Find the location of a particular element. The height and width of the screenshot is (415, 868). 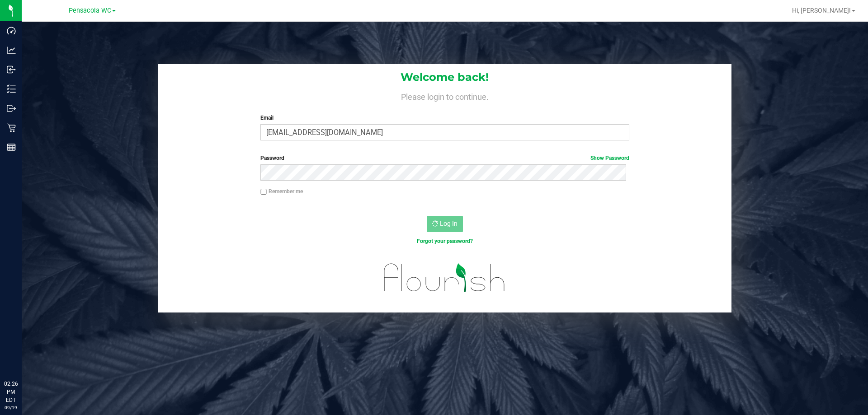

p: 02:26 PM EDT is located at coordinates (11, 392).